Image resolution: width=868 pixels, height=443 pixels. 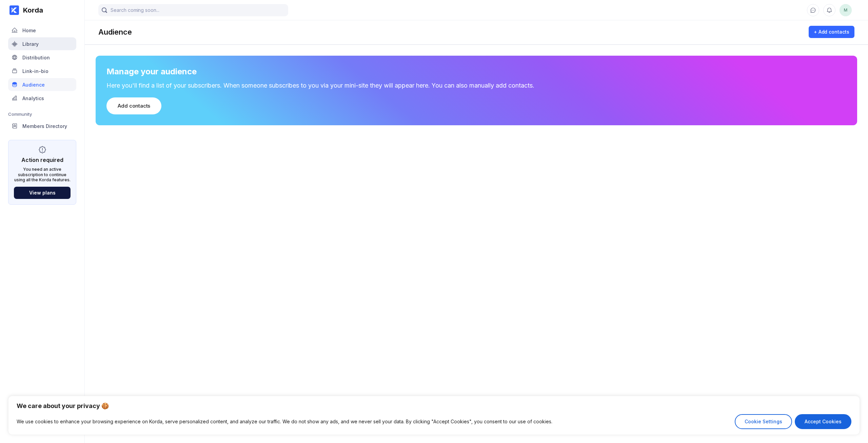 What do you see at coordinates (831, 32) in the screenshot?
I see `button: + Add contacts` at bounding box center [831, 32].